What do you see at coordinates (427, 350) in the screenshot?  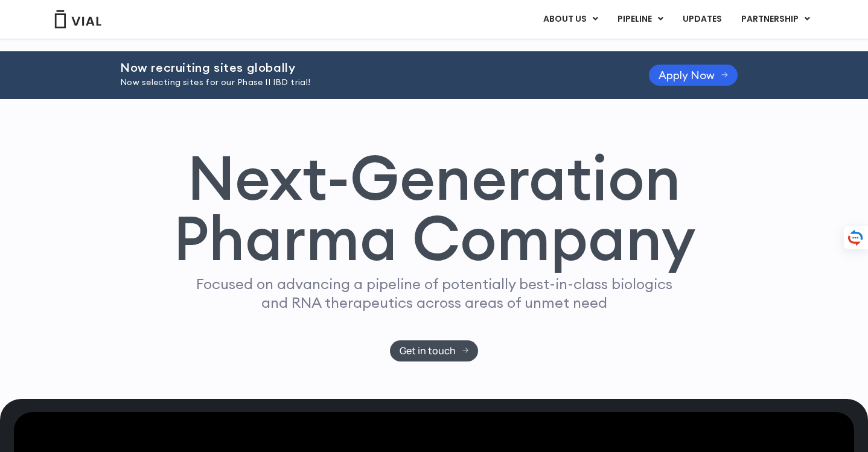 I see `span: Get in touch` at bounding box center [427, 350].